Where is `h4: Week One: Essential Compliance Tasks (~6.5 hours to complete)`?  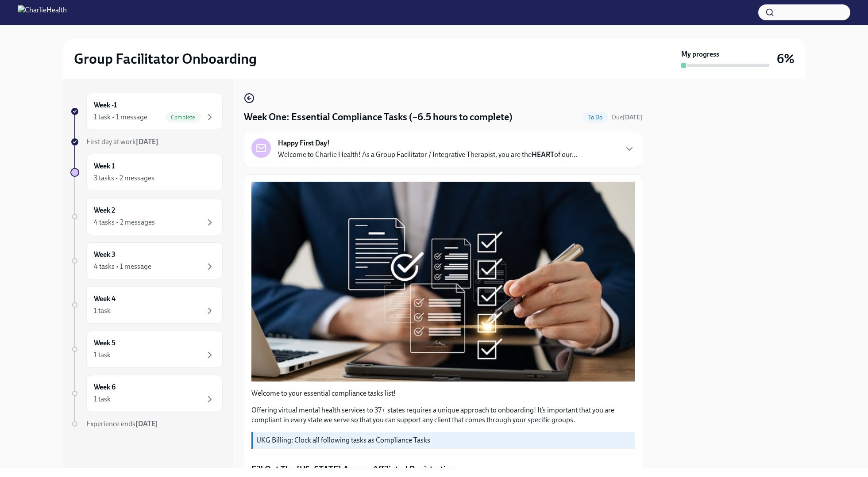
h4: Week One: Essential Compliance Tasks (~6.5 hours to complete) is located at coordinates (378, 117).